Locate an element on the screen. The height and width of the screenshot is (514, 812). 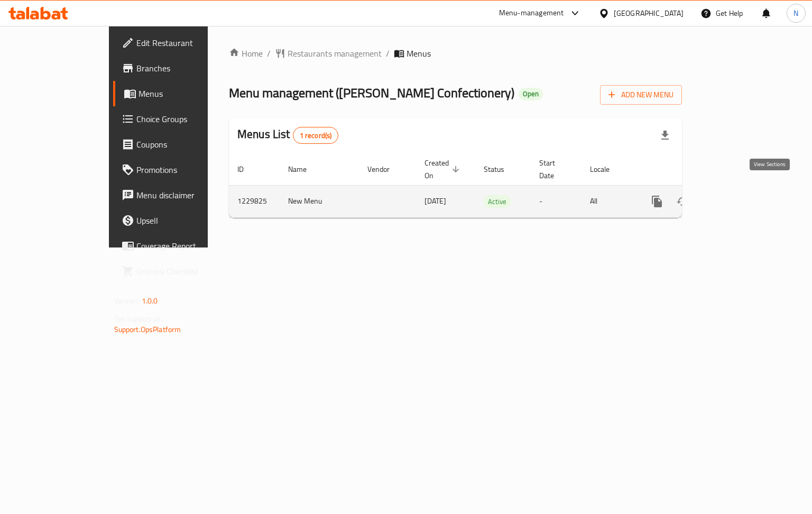
span: Open is located at coordinates (531, 94).